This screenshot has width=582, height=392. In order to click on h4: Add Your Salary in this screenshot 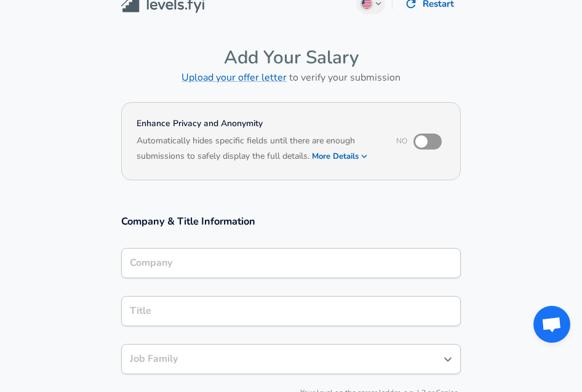, I will do `click(291, 57)`.